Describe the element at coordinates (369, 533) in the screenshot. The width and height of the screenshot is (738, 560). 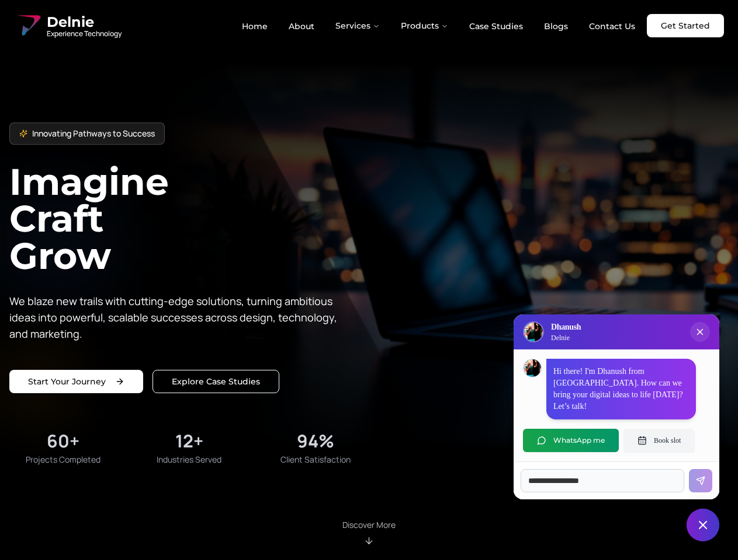
I see `div: Scroll to About section` at that location.